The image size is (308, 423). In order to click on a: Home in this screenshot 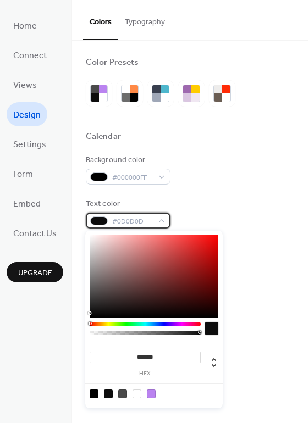, I will do `click(25, 25)`.